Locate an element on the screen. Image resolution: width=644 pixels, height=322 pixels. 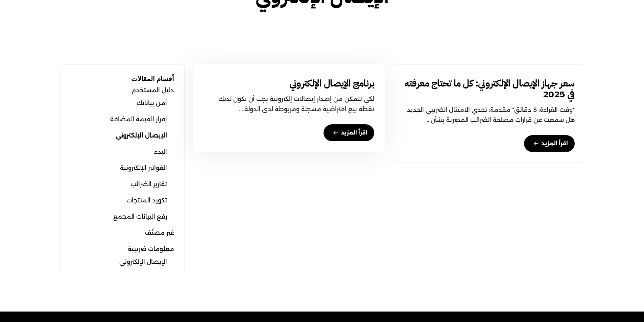
a: إقرار القيمة المضافة is located at coordinates (139, 120).